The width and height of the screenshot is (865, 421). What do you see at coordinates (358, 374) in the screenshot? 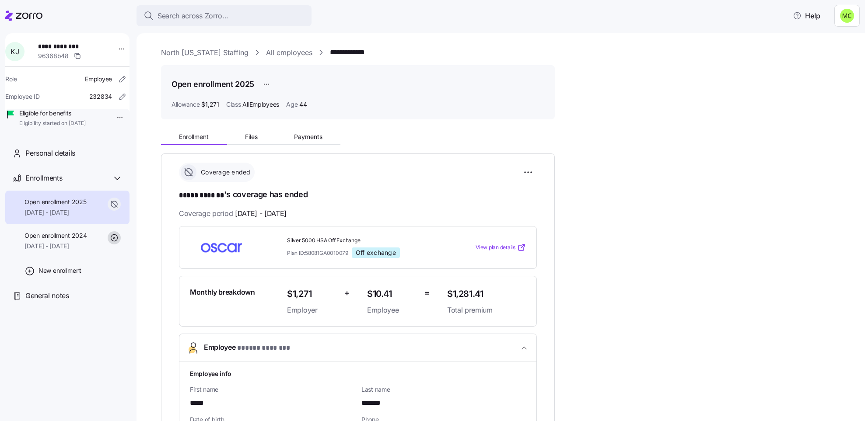
I see `h1: Employee info` at bounding box center [358, 374].